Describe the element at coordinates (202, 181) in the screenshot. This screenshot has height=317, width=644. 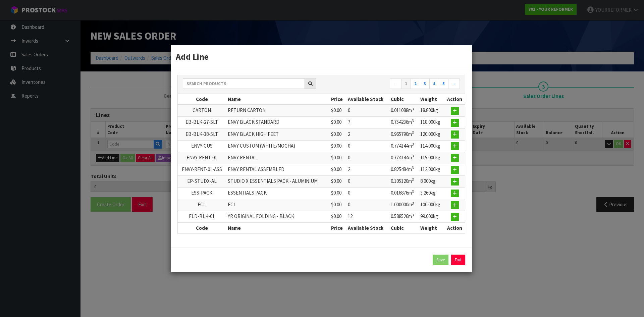
I see `td: EP-STUDX-AL` at that location.